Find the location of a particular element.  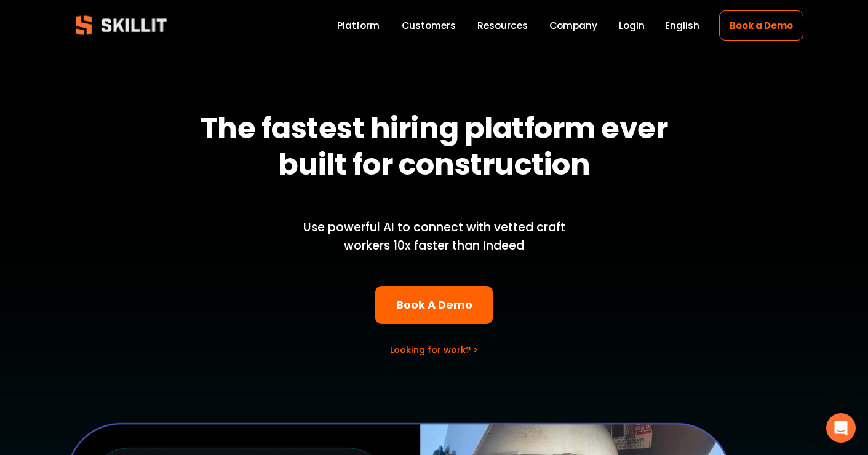

div: language picker is located at coordinates (683, 25).